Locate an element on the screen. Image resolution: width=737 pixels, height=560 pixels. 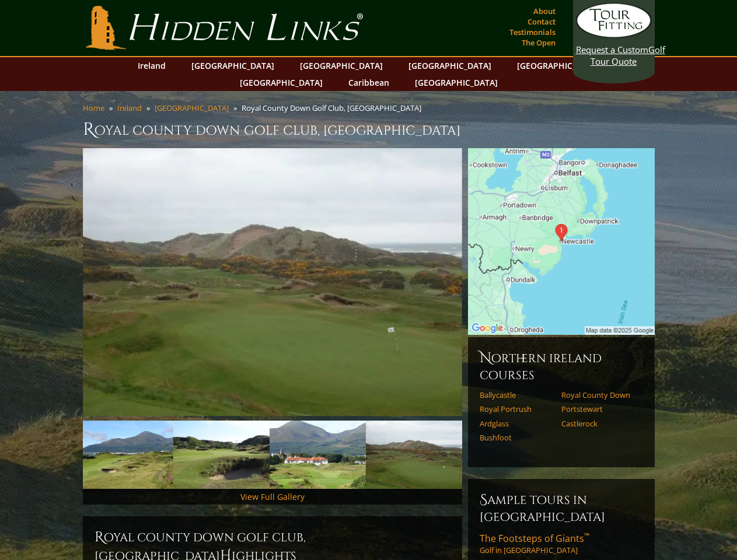
span: Request a Custom is located at coordinates (612, 50).